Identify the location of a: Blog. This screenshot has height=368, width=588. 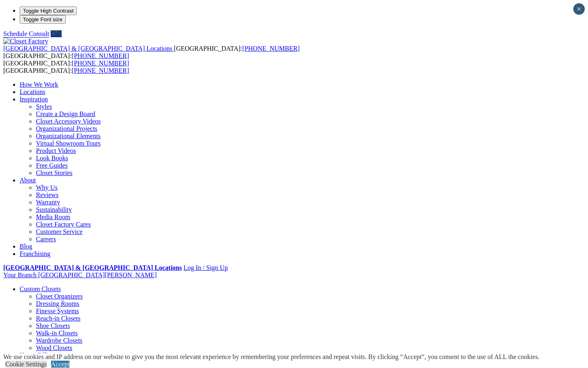
(26, 246).